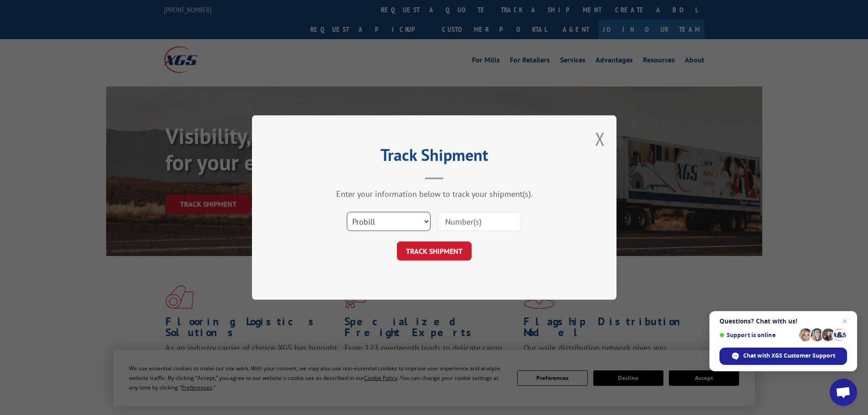  Describe the element at coordinates (789, 356) in the screenshot. I see `span: Chat with XGS Customer Support` at that location.